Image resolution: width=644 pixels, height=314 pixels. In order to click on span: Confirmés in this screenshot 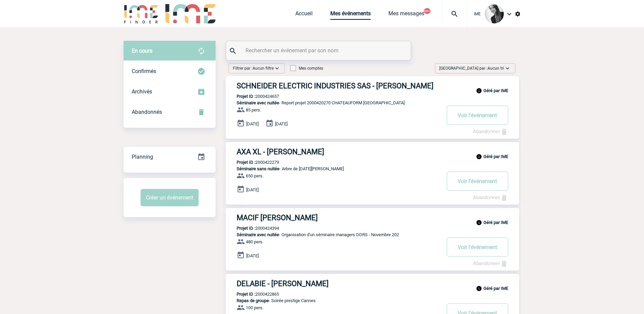, I will do `click(144, 71)`.